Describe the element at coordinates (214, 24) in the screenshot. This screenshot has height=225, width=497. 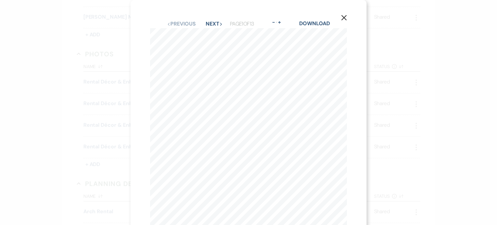
I see `button: Next` at that location.